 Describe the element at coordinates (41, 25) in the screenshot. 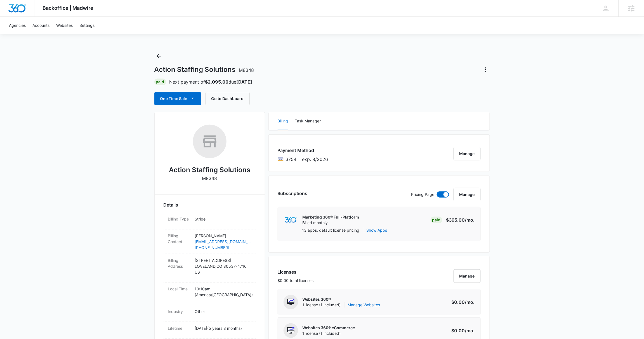

I see `a: Accounts` at that location.